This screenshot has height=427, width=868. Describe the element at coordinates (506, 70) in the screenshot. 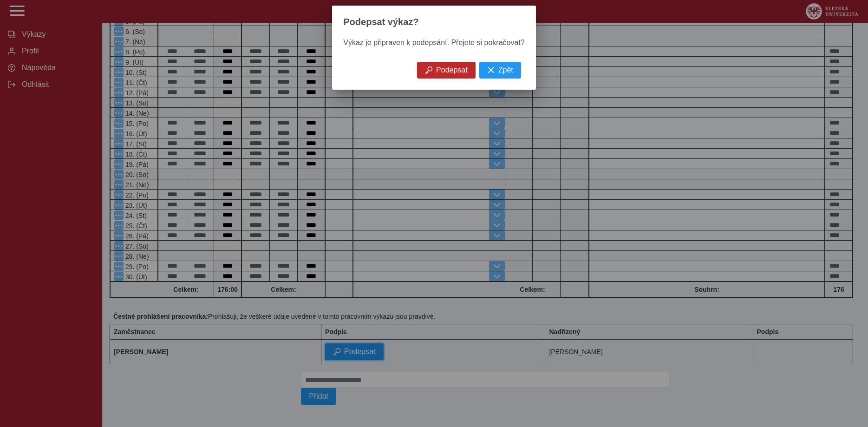

I see `span: Zpět` at that location.